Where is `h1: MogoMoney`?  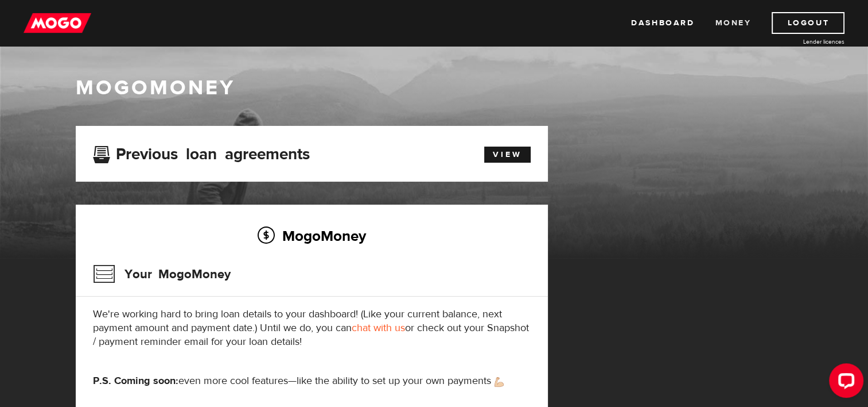
h1: MogoMoney is located at coordinates (434, 88).